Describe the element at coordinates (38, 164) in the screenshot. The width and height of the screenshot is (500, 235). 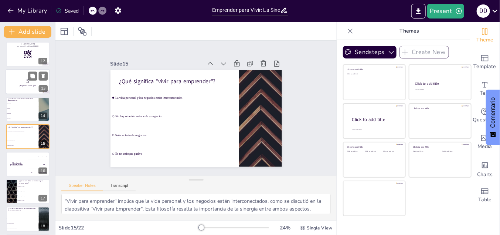
I see `div: 200` at that location.